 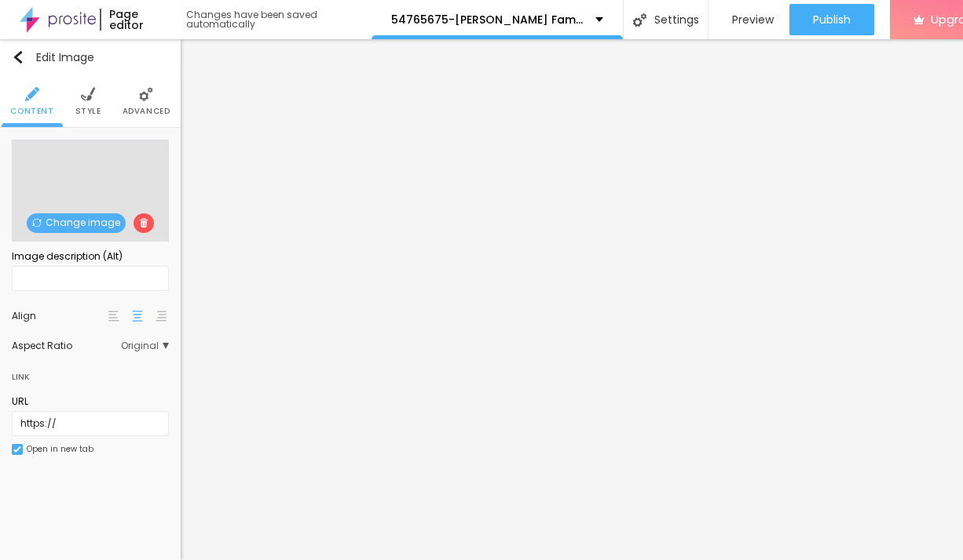 I want to click on div: Page editor, so click(x=135, y=19).